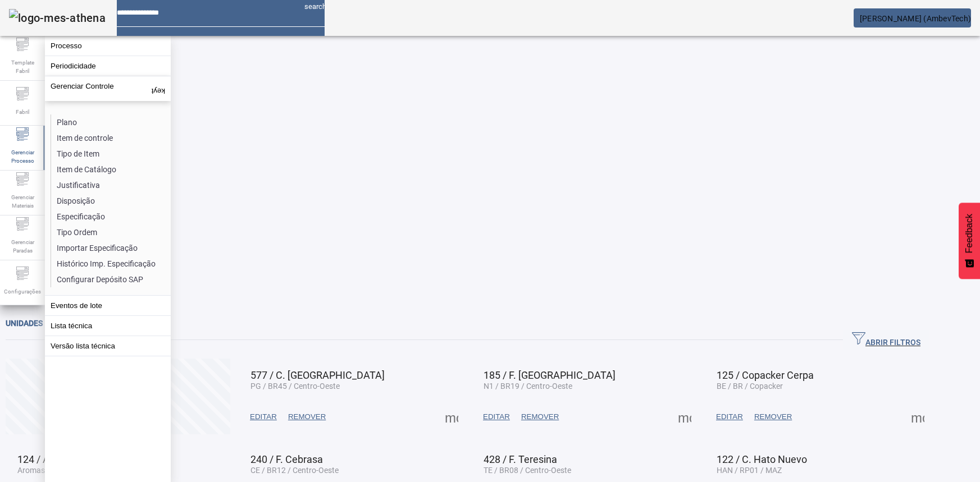 The image size is (980, 482). I want to click on button: Processo, so click(108, 45).